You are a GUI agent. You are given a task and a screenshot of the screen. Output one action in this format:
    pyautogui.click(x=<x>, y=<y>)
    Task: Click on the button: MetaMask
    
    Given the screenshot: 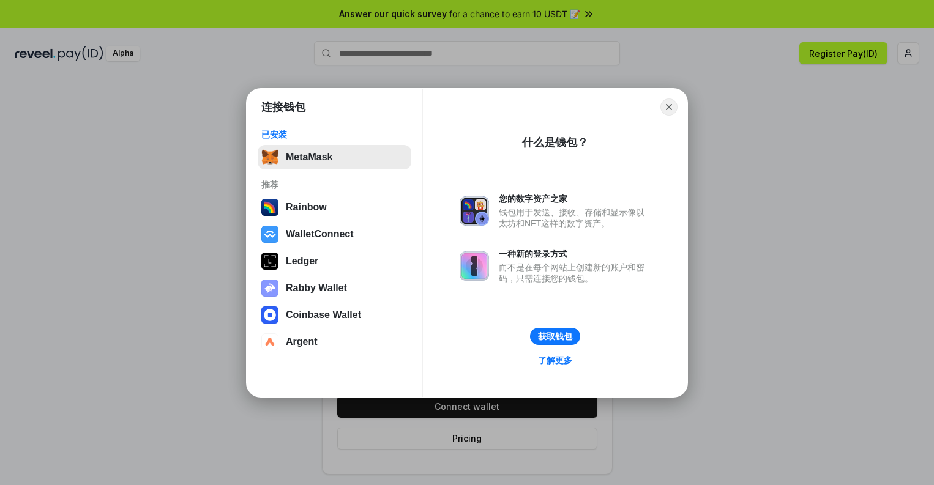 What is the action you would take?
    pyautogui.click(x=334, y=157)
    